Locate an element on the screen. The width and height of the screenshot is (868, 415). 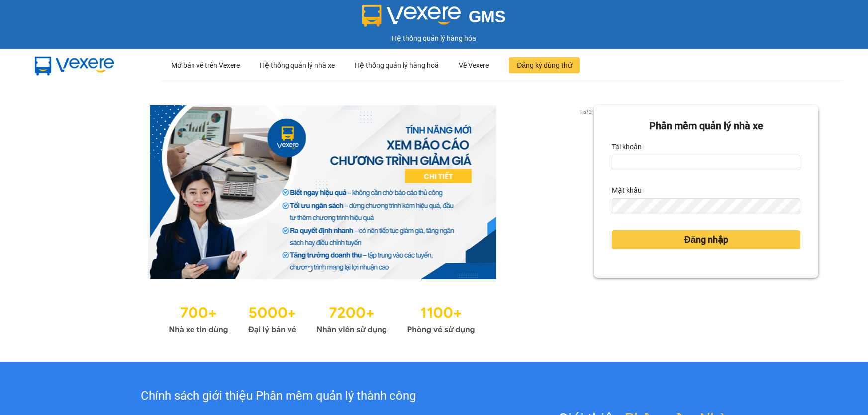
div: Phần mềm quản lý nhà xe is located at coordinates (706, 126).